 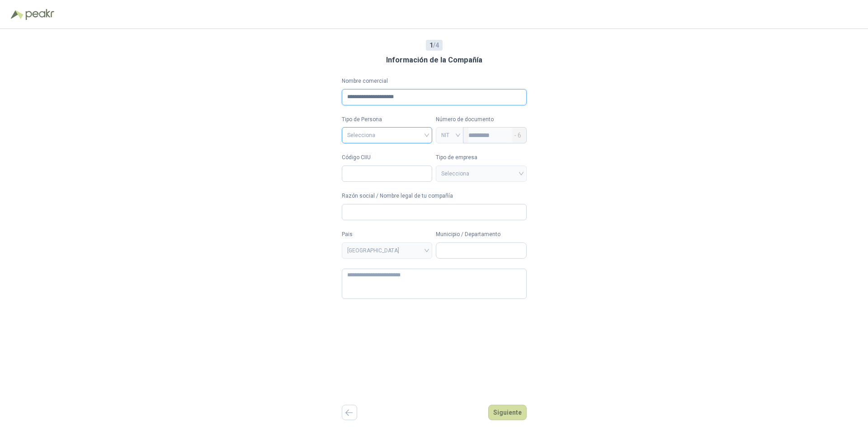 What do you see at coordinates (434, 60) in the screenshot?
I see `h3: Información de la Compañía` at bounding box center [434, 60].